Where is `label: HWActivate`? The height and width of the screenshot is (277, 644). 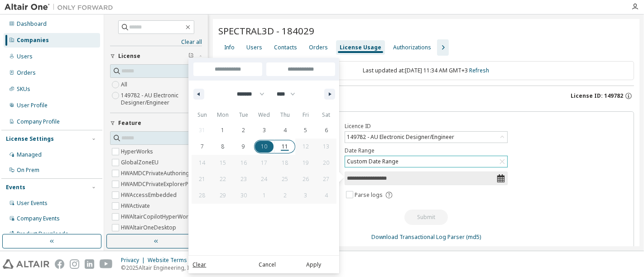 label: HWActivate is located at coordinates (136, 206).